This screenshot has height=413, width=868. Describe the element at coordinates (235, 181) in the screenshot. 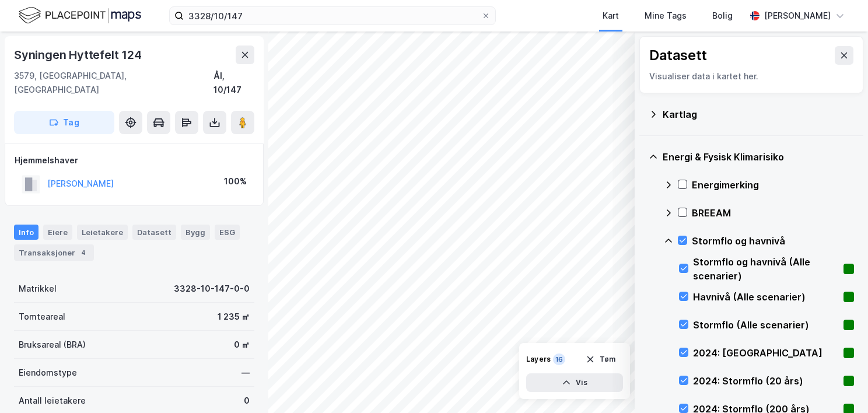

I see `div: 100%` at that location.